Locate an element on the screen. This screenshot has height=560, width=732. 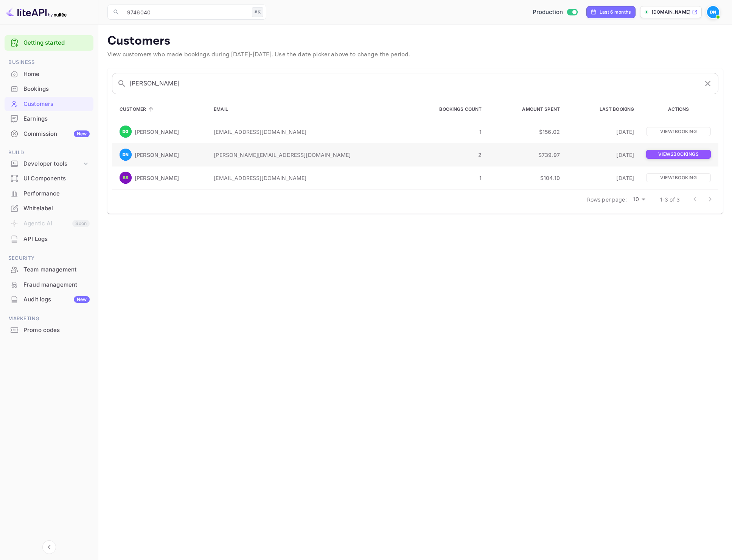
p: View 2 booking s is located at coordinates (678, 154).